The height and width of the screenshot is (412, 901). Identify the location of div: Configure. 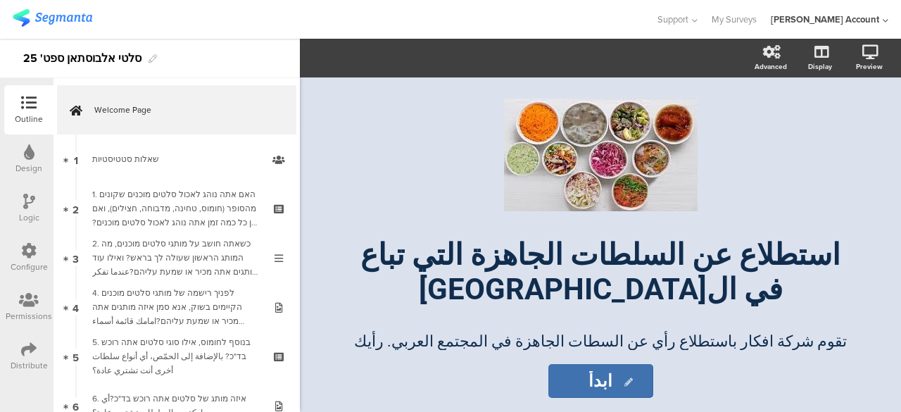
(29, 267).